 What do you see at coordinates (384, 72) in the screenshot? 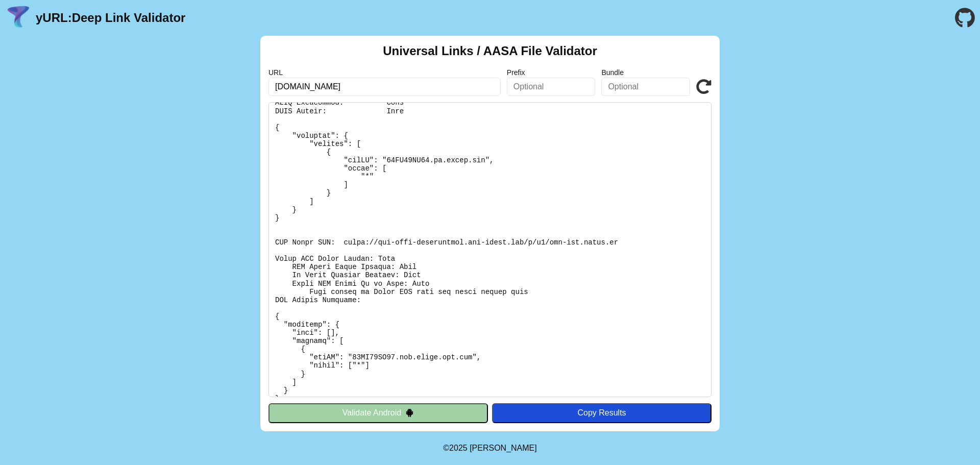
I see `label: URL` at bounding box center [384, 72].